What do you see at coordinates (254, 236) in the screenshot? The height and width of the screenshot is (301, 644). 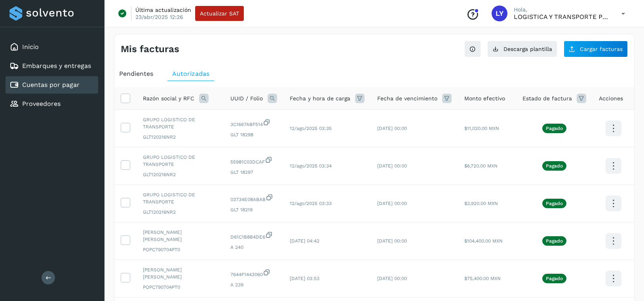 I see `span: D61C1B8B4DE6` at bounding box center [254, 236].